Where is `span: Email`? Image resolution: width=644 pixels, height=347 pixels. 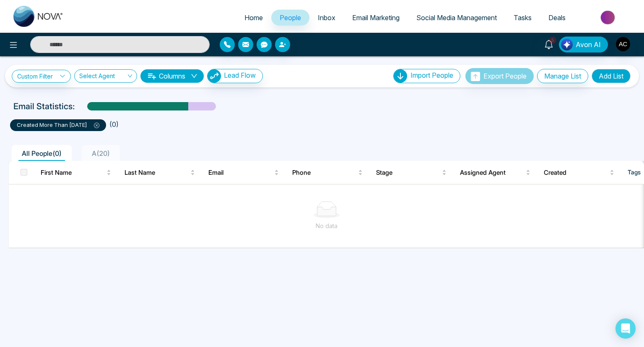
span: Email is located at coordinates (241, 173).